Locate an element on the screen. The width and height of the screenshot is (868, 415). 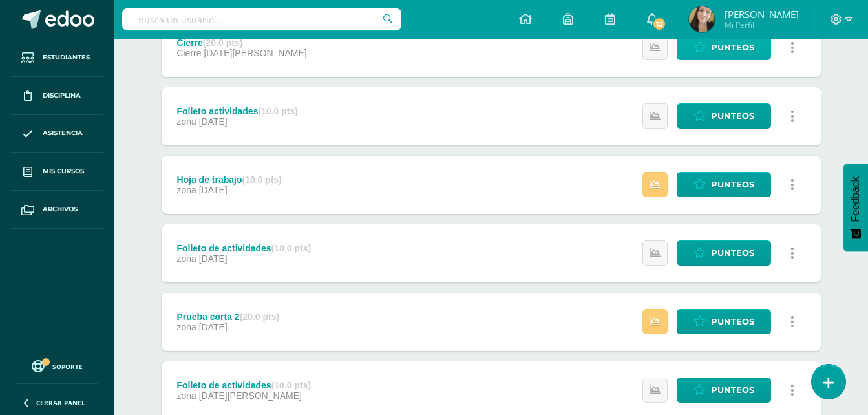
span: Estudiantes is located at coordinates (65, 58).